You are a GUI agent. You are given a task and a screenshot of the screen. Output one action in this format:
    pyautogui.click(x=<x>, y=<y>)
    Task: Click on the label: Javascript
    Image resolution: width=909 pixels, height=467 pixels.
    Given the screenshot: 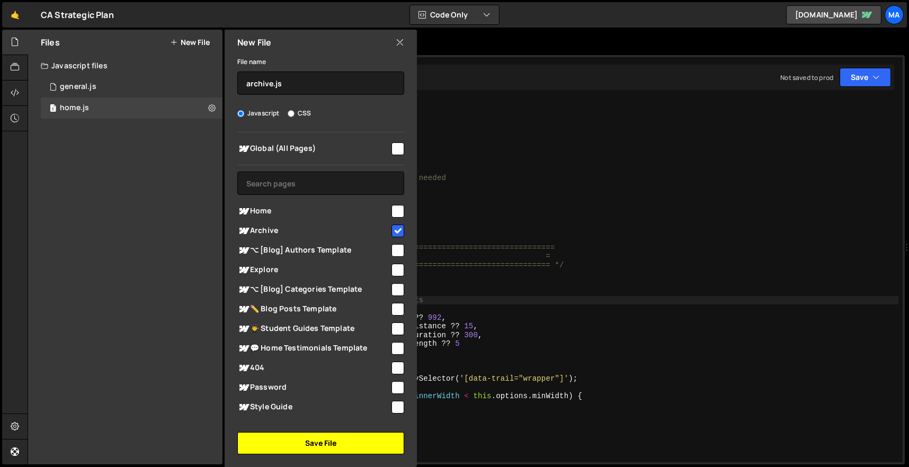 What is the action you would take?
    pyautogui.click(x=258, y=113)
    